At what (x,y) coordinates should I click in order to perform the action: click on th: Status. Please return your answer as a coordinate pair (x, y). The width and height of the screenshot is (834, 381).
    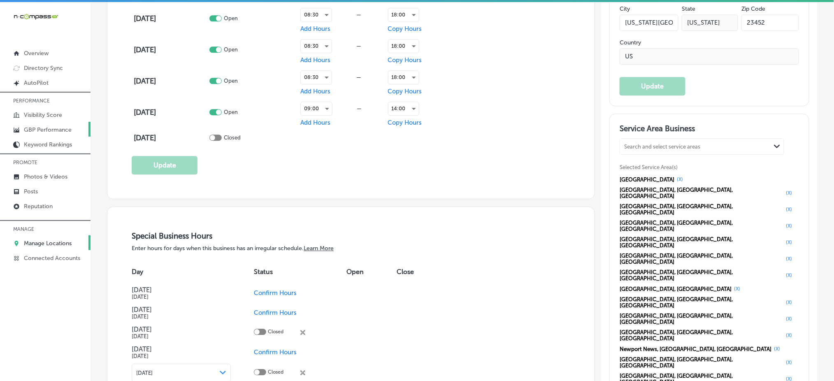
    Looking at the image, I should click on (300, 271).